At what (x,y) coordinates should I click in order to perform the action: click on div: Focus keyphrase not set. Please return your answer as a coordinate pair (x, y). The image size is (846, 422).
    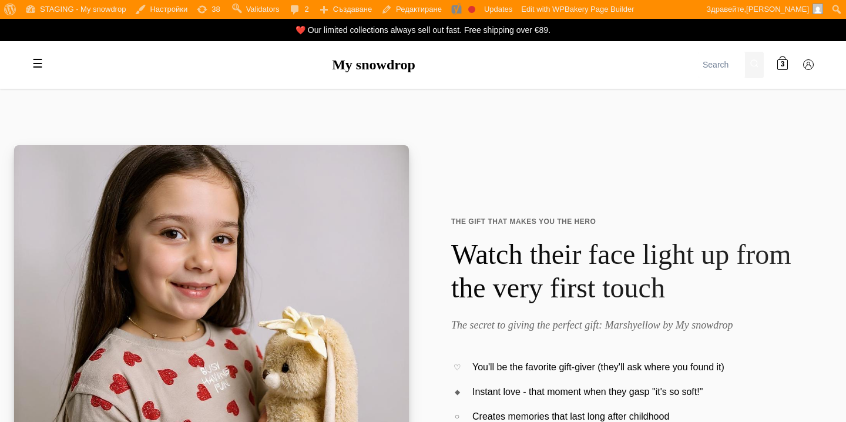
    Looking at the image, I should click on (472, 9).